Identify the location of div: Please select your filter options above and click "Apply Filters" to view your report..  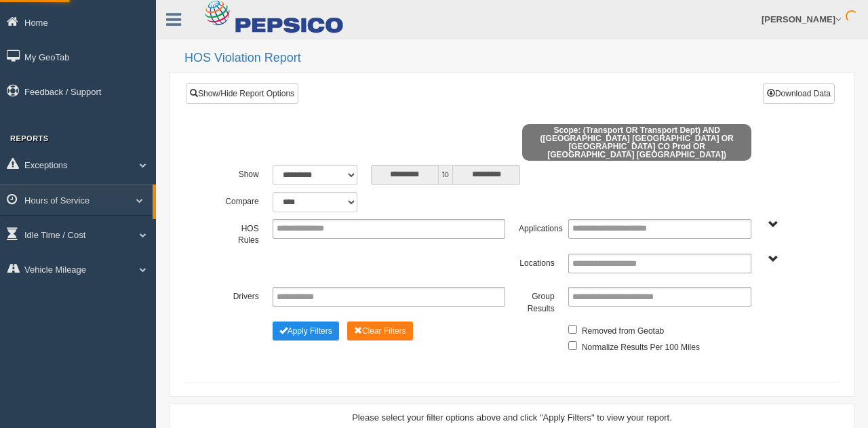
(512, 417).